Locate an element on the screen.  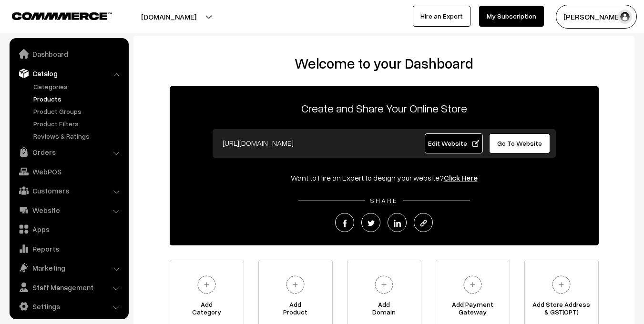
a: Hire an Expert is located at coordinates (441, 16).